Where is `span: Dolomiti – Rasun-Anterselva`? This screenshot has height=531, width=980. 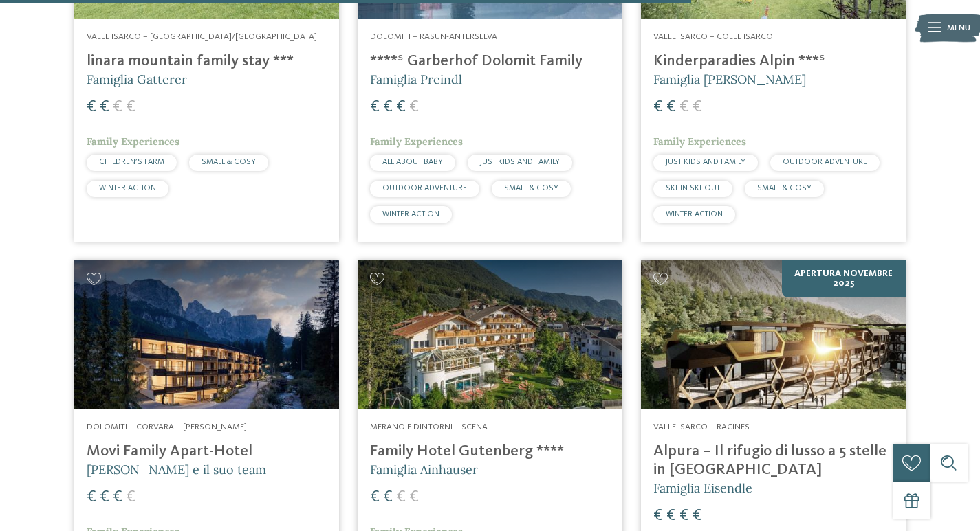
span: Dolomiti – Rasun-Anterselva is located at coordinates (433, 36).